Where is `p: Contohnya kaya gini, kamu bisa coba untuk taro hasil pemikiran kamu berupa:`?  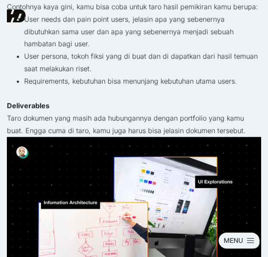
p: Contohnya kaya gini, kamu bisa coba untuk taro hasil pemikiran kamu berupa: is located at coordinates (134, 7).